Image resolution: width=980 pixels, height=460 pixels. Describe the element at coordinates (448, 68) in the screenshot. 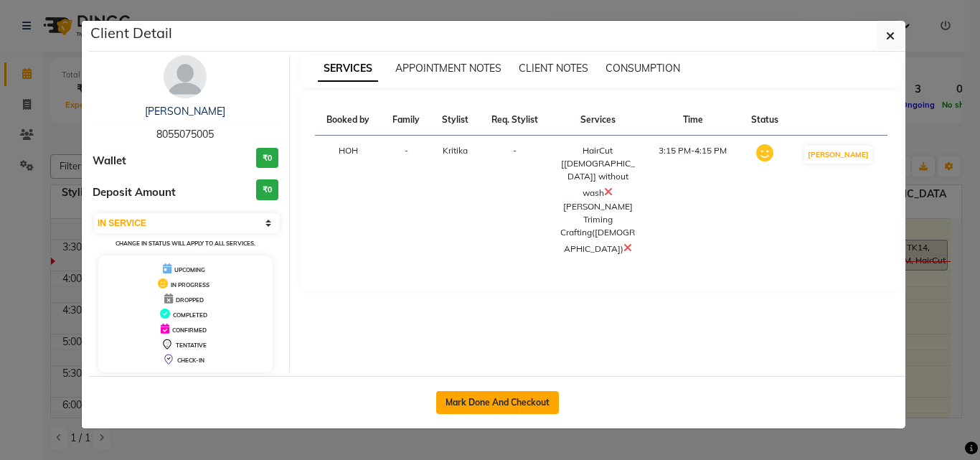

I see `span: APPOINTMENT NOTES` at that location.